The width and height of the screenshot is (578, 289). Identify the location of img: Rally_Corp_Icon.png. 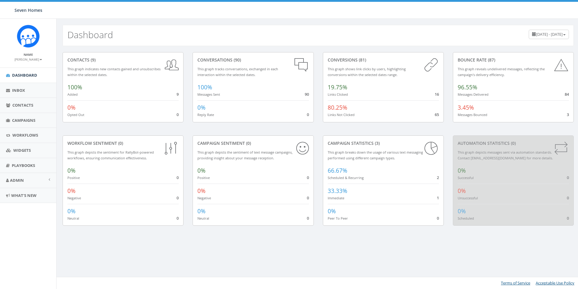
(28, 36).